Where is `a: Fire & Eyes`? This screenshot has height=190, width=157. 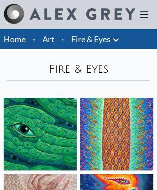 a: Fire & Eyes is located at coordinates (91, 39).